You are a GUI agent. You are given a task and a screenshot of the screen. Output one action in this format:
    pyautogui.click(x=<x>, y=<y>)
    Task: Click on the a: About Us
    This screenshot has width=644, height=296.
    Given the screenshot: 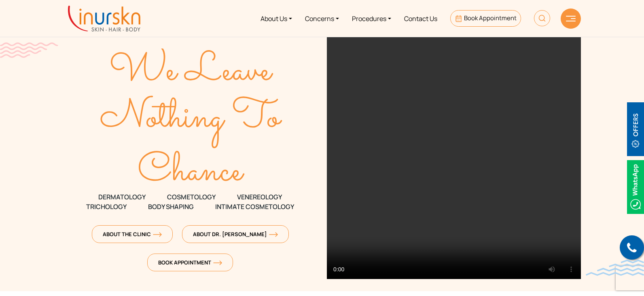 What is the action you would take?
    pyautogui.click(x=276, y=18)
    